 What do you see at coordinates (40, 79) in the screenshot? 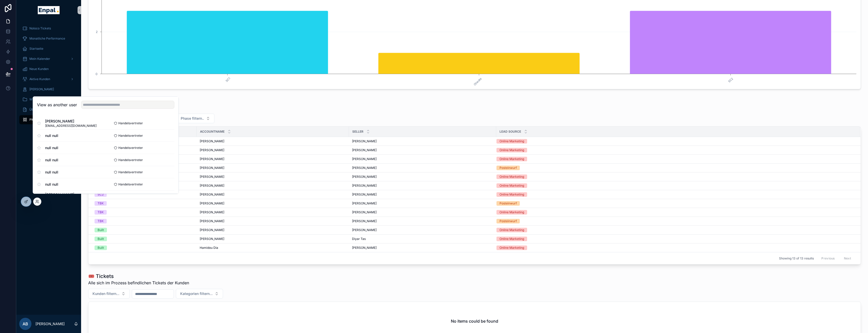
I see `span: Aktive Kunden` at bounding box center [40, 79].